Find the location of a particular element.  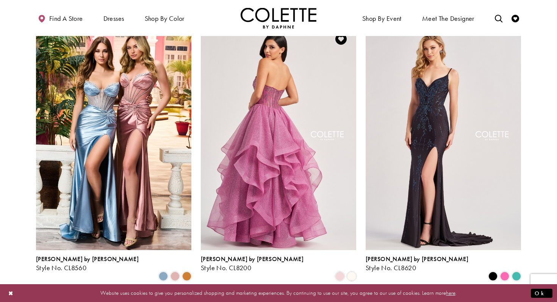

i: Bronze is located at coordinates (187, 276).